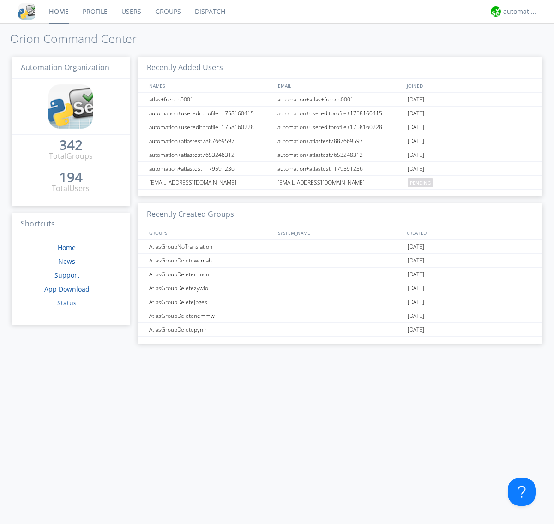  What do you see at coordinates (340, 99) in the screenshot?
I see `div: automation+atlas+french0001` at bounding box center [340, 99].